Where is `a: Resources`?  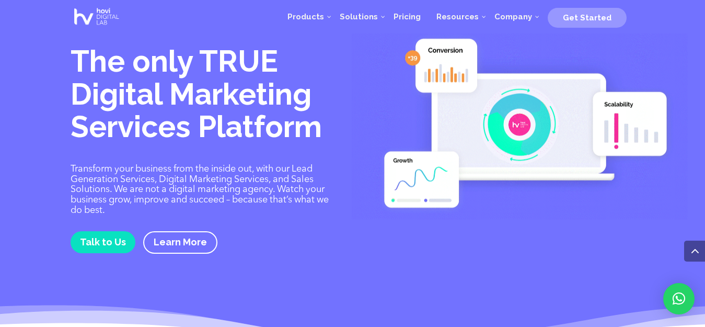
a: Resources is located at coordinates (458, 17).